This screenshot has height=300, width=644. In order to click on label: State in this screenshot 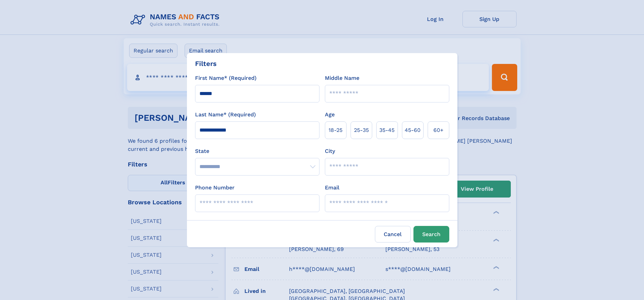, I will do `click(257, 151)`.